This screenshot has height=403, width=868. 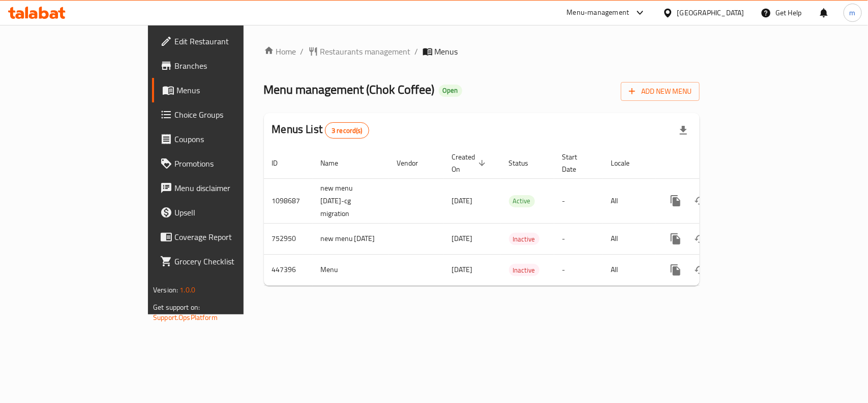 What do you see at coordinates (525, 163) in the screenshot?
I see `span: Status` at bounding box center [525, 163].